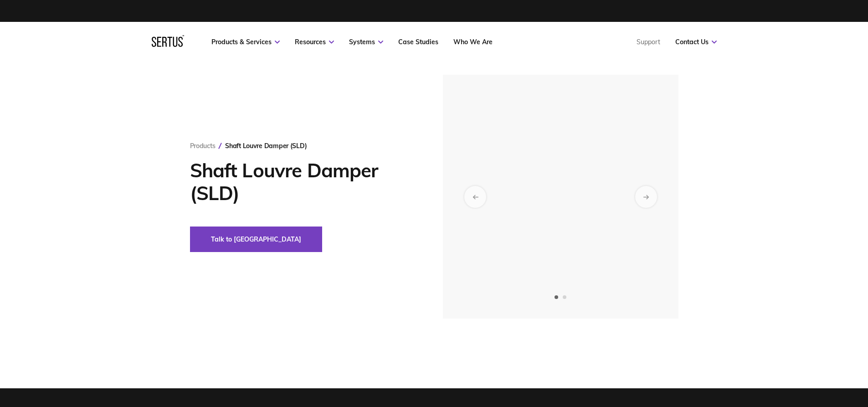 Image resolution: width=868 pixels, height=407 pixels. Describe the element at coordinates (245, 42) in the screenshot. I see `a: Products & Services` at that location.